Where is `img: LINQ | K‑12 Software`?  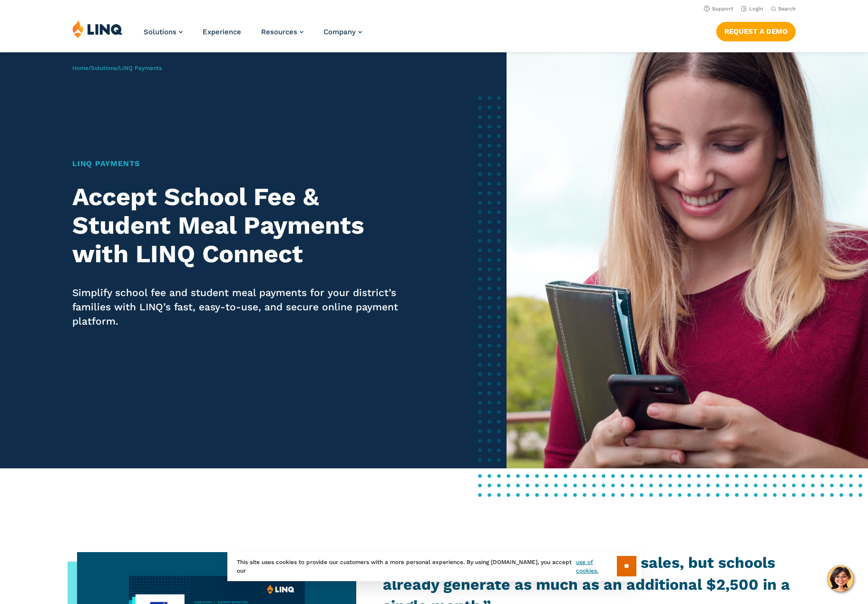 img: LINQ | K‑12 Software is located at coordinates (98, 29).